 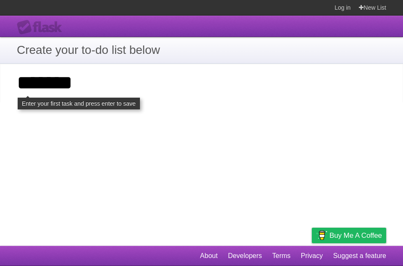 I want to click on a: Suggest a feature, so click(x=360, y=256).